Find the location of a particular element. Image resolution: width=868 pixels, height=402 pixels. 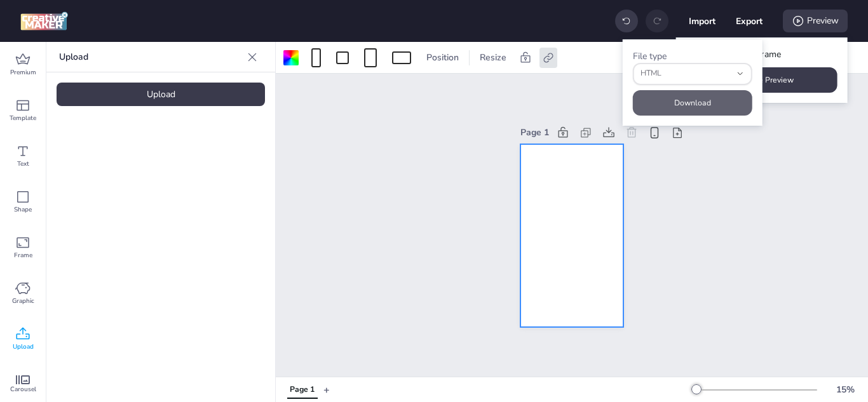

span: Text is located at coordinates (23, 164).